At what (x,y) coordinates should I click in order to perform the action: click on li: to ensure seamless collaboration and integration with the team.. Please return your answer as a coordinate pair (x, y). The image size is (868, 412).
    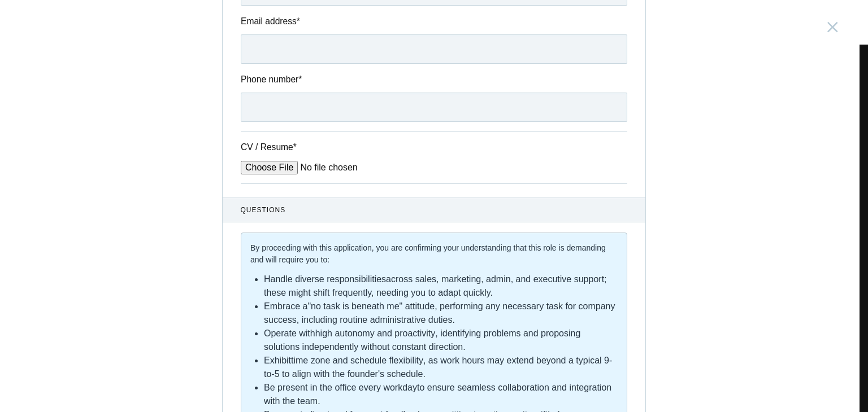
    Looking at the image, I should click on (441, 394).